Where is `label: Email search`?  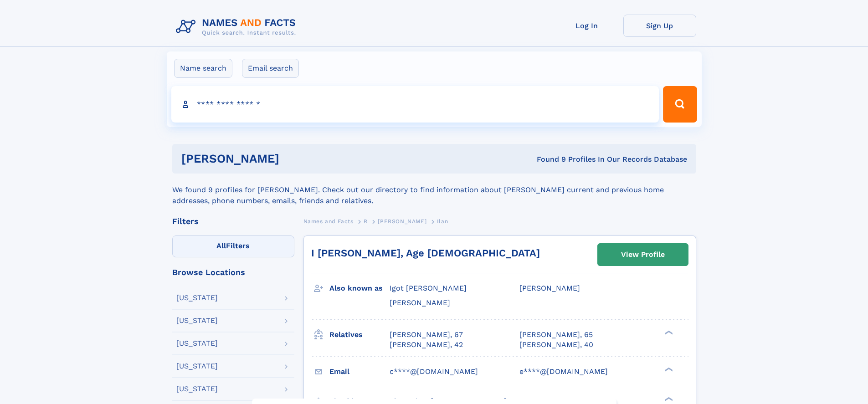
label: Email search is located at coordinates (270, 69).